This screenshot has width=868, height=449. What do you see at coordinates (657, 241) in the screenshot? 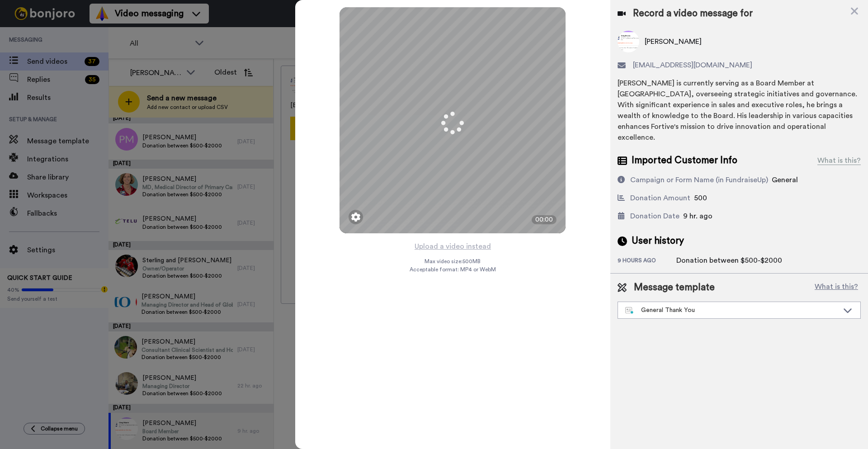
I see `span: User history` at bounding box center [657, 241].